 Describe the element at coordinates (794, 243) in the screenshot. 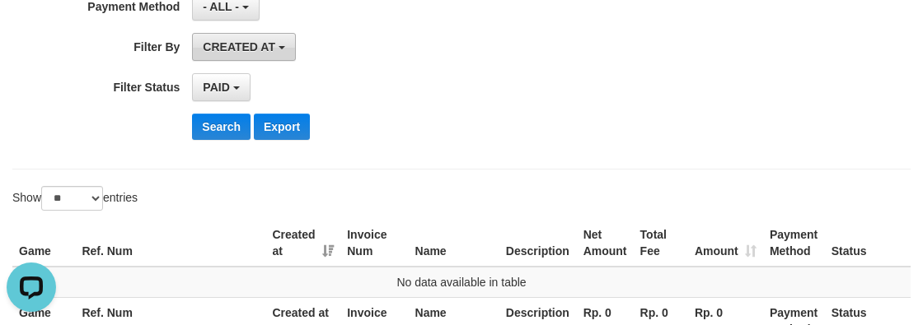

I see `th: Payment Method` at that location.